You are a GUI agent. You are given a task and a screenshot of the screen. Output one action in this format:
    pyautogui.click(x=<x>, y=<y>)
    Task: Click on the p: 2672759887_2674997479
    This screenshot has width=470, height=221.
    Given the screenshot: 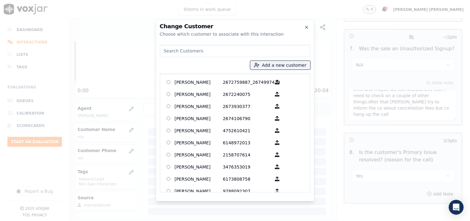 What is the action you would take?
    pyautogui.click(x=247, y=82)
    